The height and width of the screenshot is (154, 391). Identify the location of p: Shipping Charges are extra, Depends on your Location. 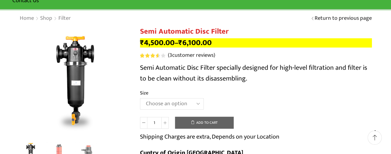
(210, 137).